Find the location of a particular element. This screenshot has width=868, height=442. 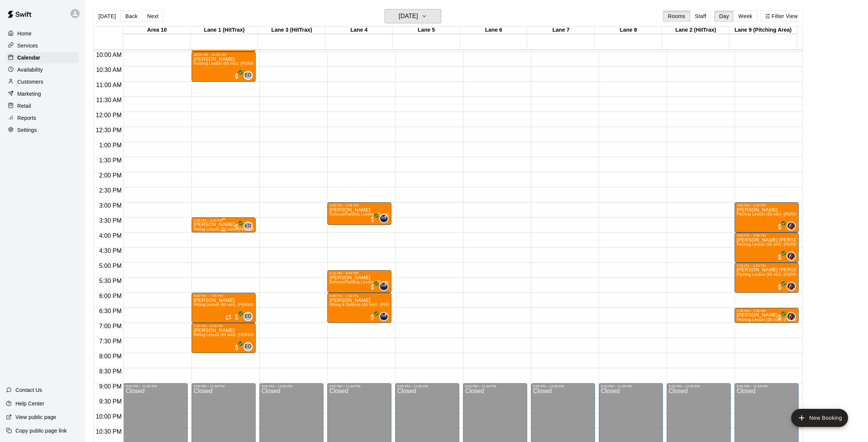

div: Lane 7 is located at coordinates (560, 31).